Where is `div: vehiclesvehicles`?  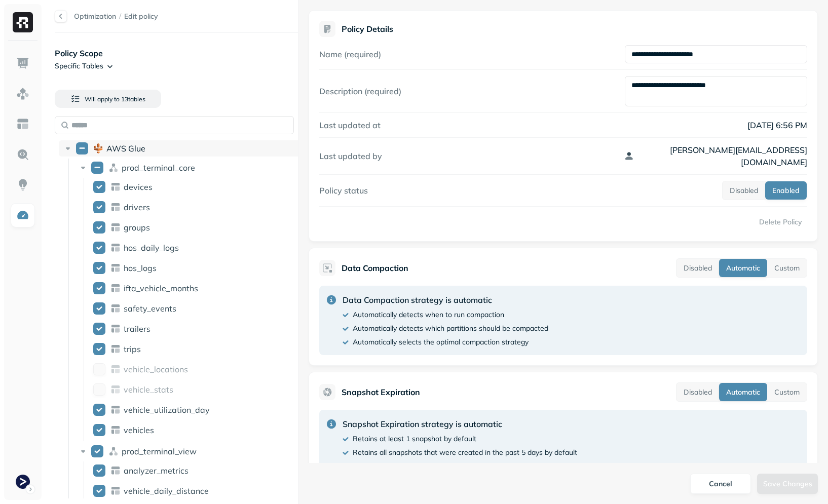 div: vehiclesvehicles is located at coordinates (197, 430).